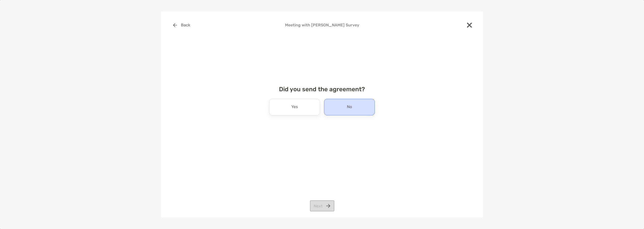 Image resolution: width=644 pixels, height=229 pixels. What do you see at coordinates (349, 107) in the screenshot?
I see `p: No` at bounding box center [349, 107].